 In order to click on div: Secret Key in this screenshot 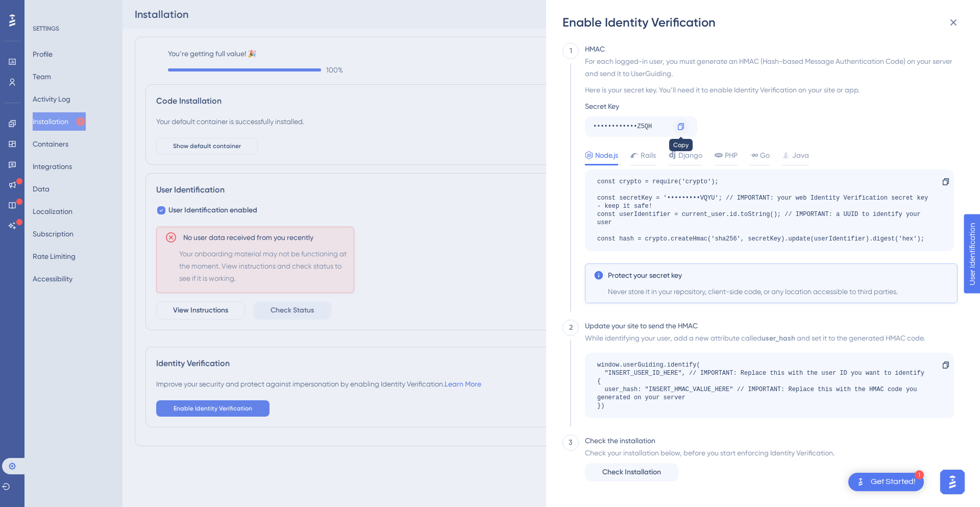, I will do `click(772, 106)`.